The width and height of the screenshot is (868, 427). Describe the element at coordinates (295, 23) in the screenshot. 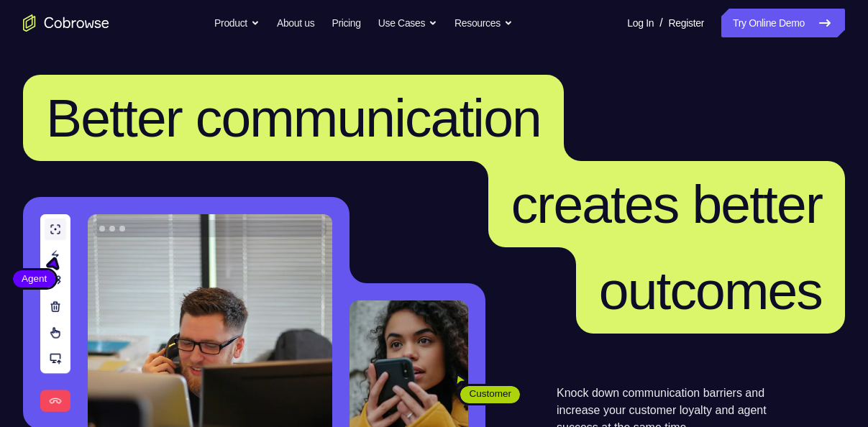

I see `a: About us` at that location.